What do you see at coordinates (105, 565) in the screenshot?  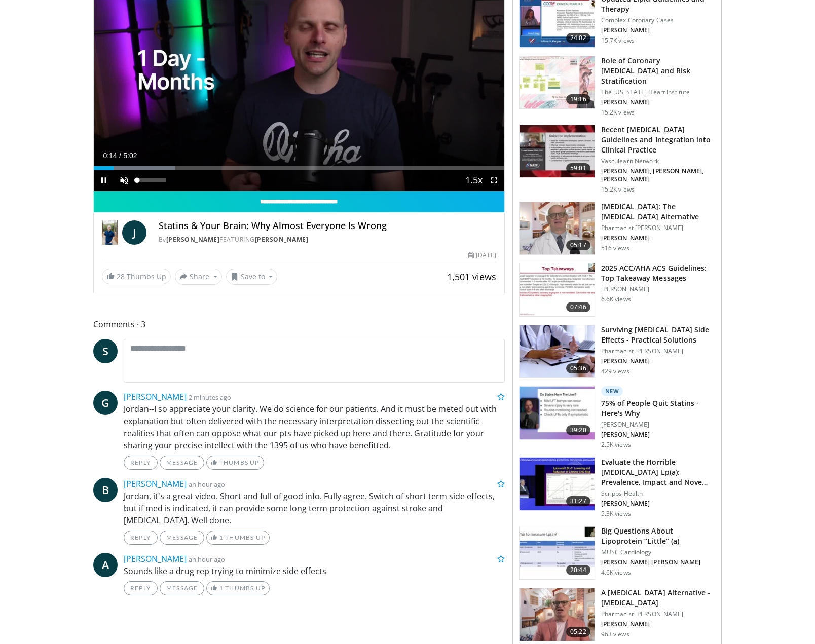 I see `a: A` at bounding box center [105, 565].